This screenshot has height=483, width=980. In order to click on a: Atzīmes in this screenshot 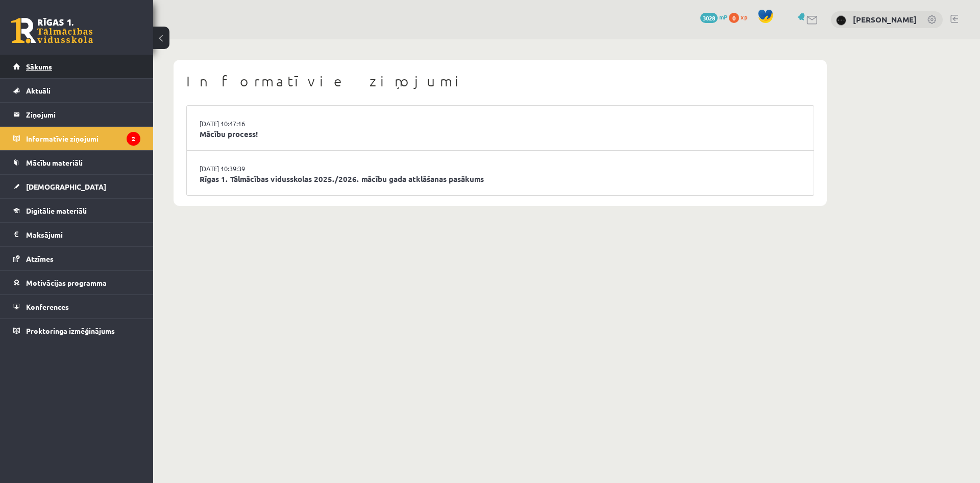, I will do `click(76, 259)`.